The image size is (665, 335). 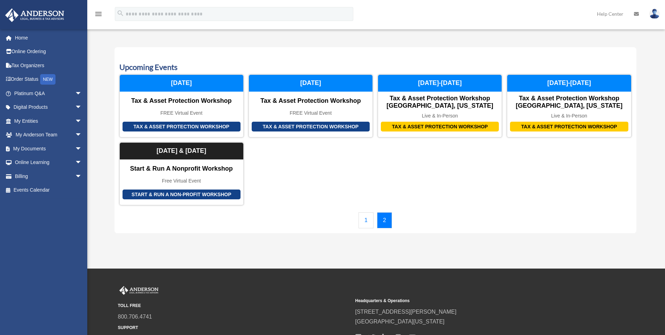 I want to click on a: menu, so click(x=98, y=15).